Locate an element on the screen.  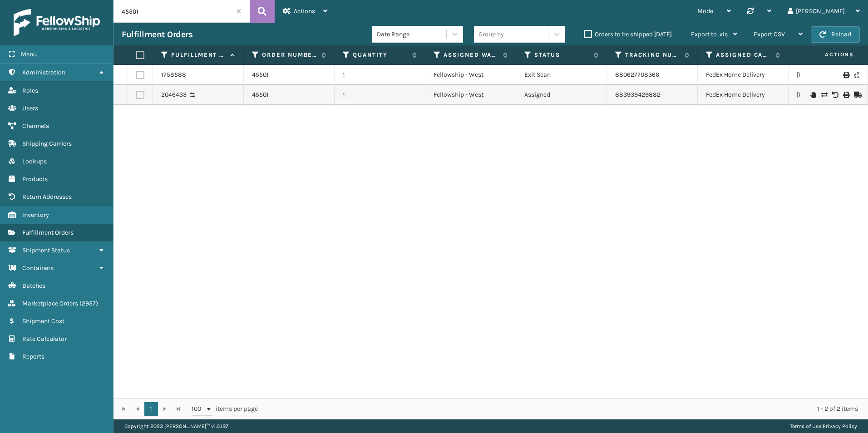
a: Privacy Policy is located at coordinates (840, 426).